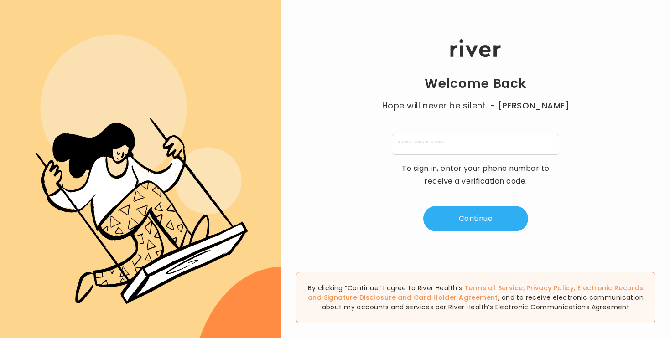 Image resolution: width=670 pixels, height=338 pixels. I want to click on p: Hope will never be silent., so click(476, 106).